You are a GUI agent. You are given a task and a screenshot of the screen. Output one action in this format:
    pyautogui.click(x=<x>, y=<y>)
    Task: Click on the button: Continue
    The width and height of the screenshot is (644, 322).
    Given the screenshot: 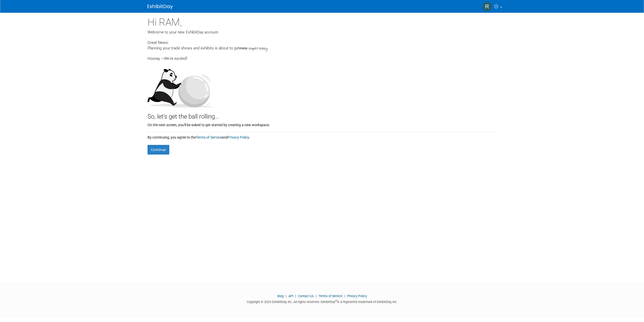 What is the action you would take?
    pyautogui.click(x=158, y=150)
    